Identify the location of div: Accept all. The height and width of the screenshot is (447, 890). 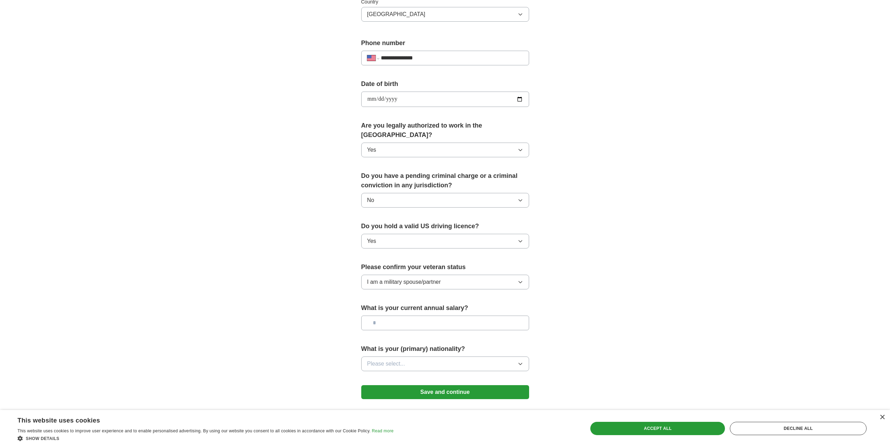
(657, 429).